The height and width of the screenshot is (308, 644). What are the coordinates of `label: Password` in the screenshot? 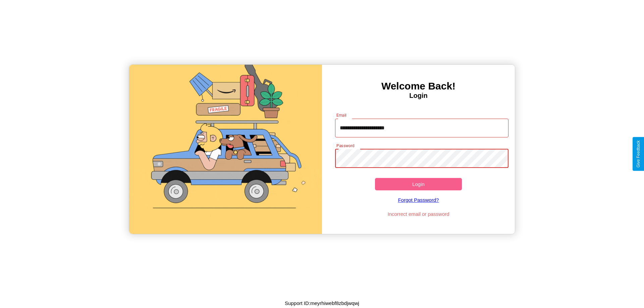 It's located at (345, 145).